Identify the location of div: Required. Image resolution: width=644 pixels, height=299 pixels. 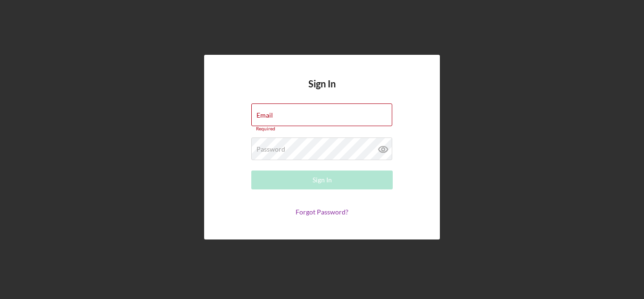
(322, 129).